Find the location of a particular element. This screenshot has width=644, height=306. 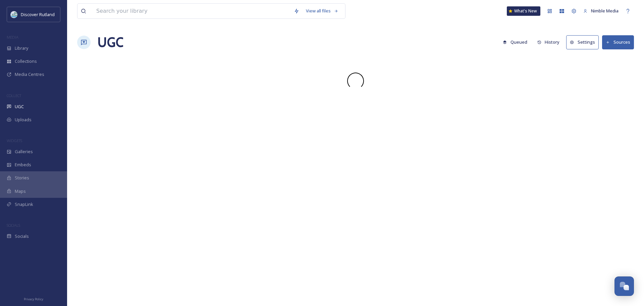

a: Nimble Media is located at coordinates (600, 11).